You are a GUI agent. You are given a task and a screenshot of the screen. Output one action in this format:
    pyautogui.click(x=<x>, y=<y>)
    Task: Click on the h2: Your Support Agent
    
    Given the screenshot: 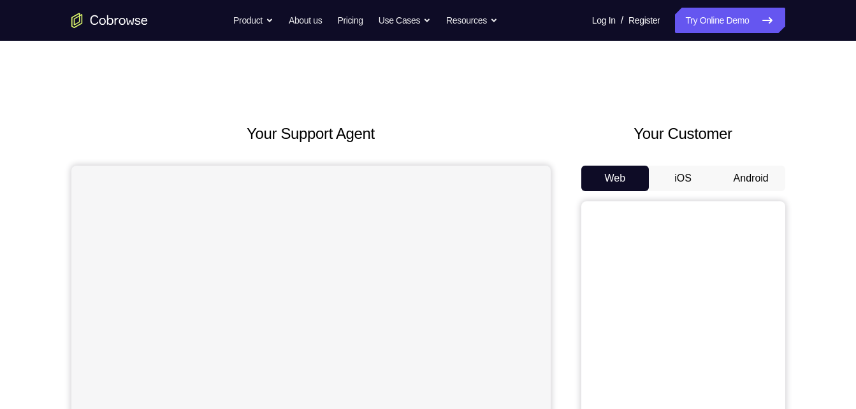 What is the action you would take?
    pyautogui.click(x=311, y=134)
    